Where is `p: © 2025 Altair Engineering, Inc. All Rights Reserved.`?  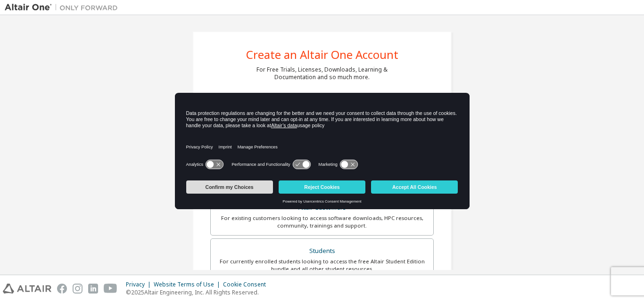
p: © 2025 Altair Engineering, Inc. All Rights Reserved. is located at coordinates (198, 292).